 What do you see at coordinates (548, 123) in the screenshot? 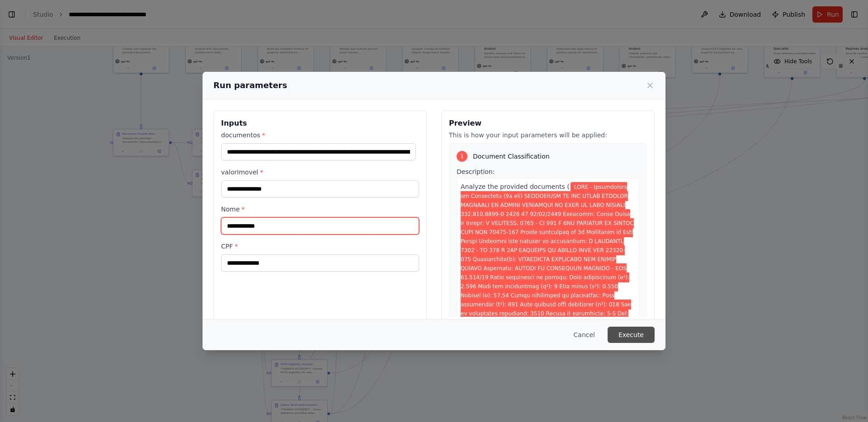
I see `h3: Preview` at bounding box center [548, 123].